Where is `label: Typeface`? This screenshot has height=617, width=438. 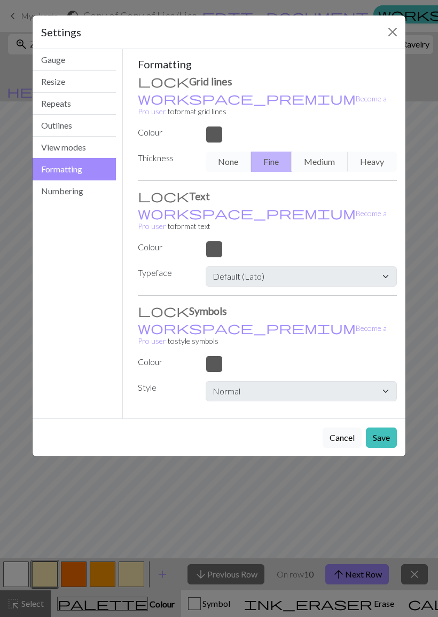 label: Typeface is located at coordinates (165, 275).